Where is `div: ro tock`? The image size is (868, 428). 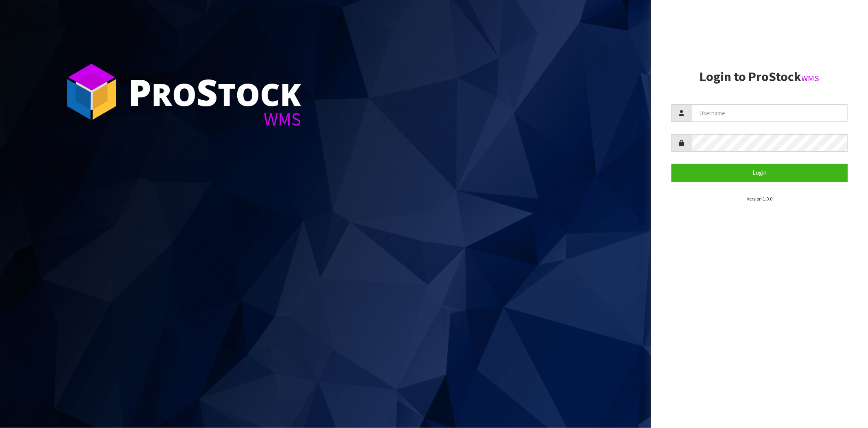
div: ro tock is located at coordinates (215, 92).